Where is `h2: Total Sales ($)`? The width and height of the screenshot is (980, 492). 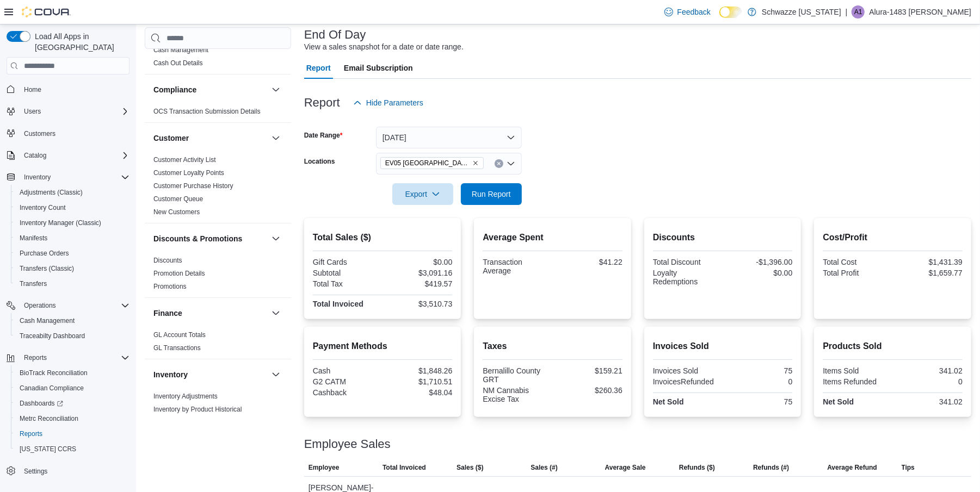 h2: Total Sales ($) is located at coordinates (383, 238).